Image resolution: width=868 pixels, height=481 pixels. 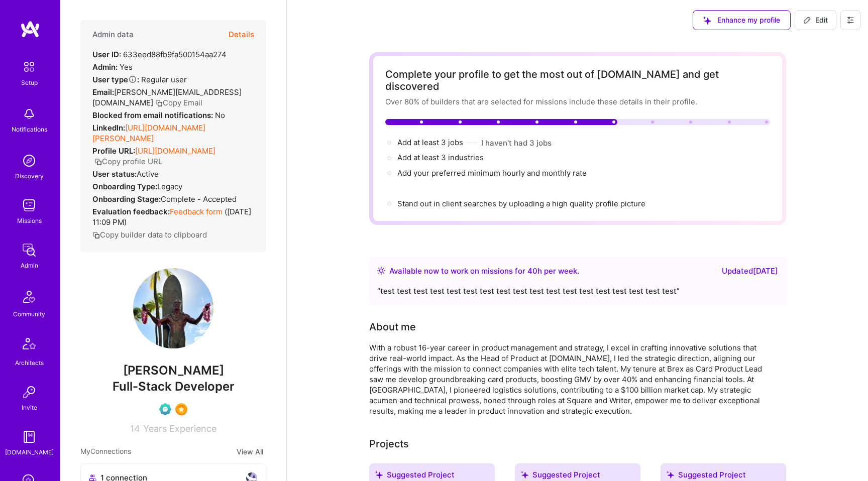 What do you see at coordinates (173, 308) in the screenshot?
I see `img: User Avatar` at bounding box center [173, 308].